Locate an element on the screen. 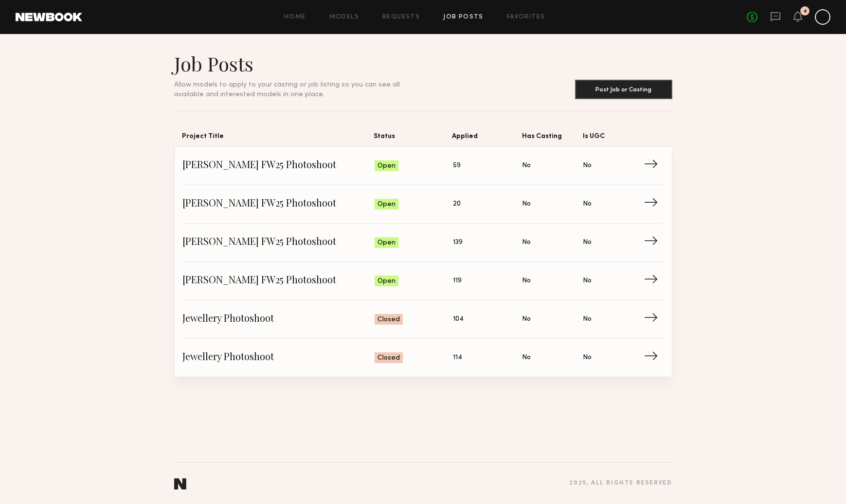  div: 2025 , all rights reserved is located at coordinates (621, 483).